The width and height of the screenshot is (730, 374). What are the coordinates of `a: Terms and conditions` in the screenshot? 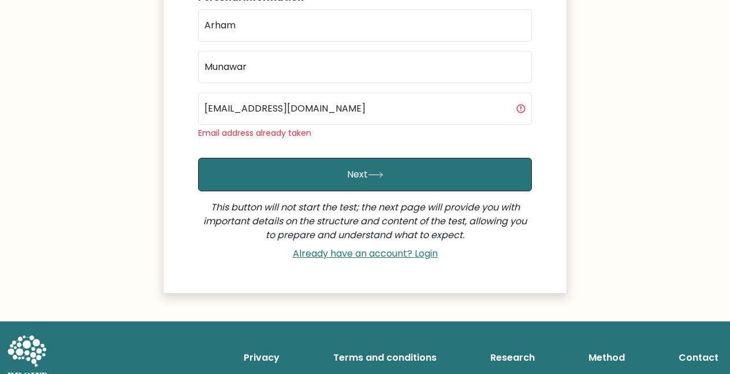 It's located at (385, 358).